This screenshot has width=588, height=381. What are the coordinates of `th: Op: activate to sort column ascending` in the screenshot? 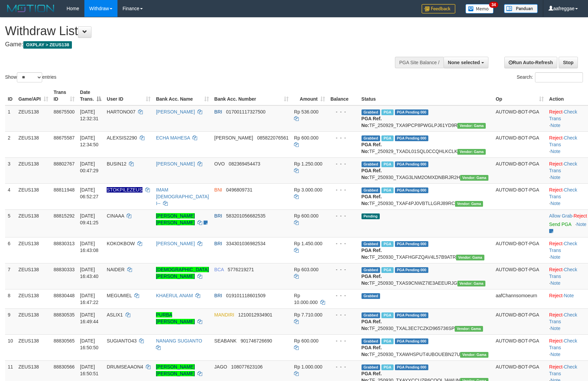 It's located at (519, 96).